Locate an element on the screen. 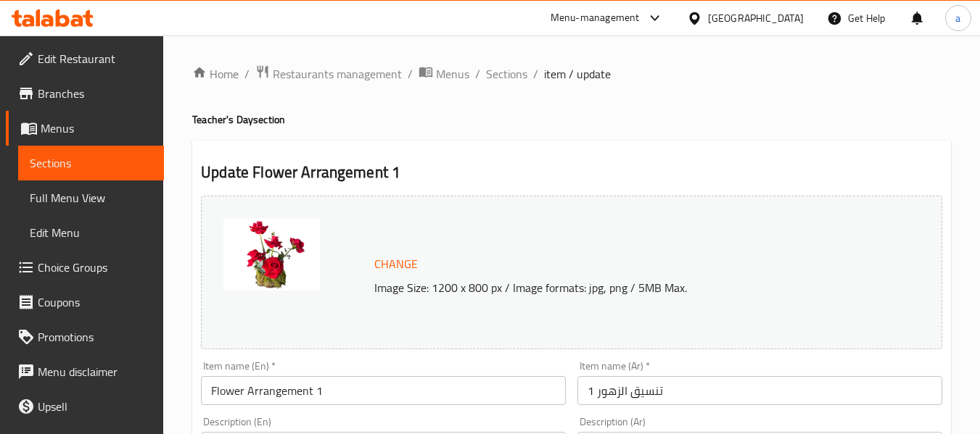 This screenshot has height=434, width=980. span: Menu disclaimer is located at coordinates (95, 372).